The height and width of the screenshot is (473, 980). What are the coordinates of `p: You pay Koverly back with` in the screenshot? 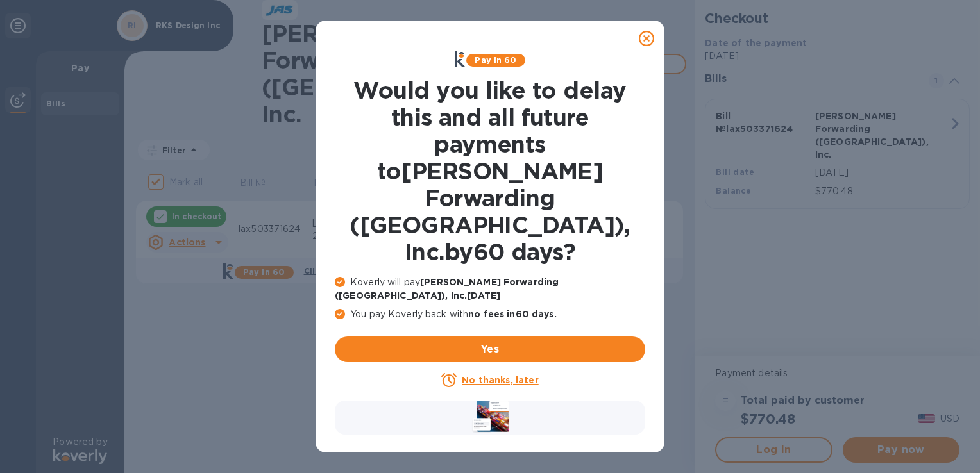 It's located at (490, 314).